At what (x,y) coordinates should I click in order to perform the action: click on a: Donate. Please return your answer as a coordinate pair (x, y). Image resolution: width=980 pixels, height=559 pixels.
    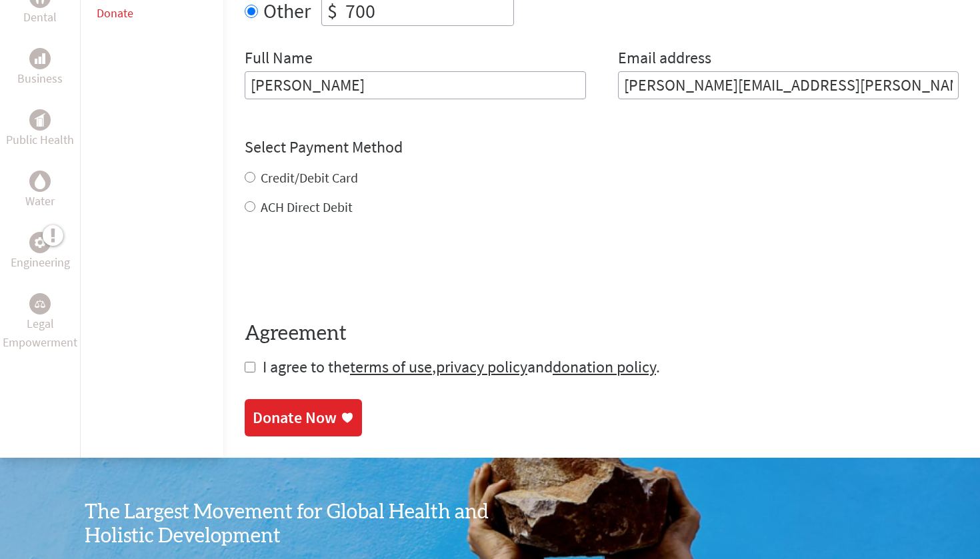
    Looking at the image, I should click on (114, 12).